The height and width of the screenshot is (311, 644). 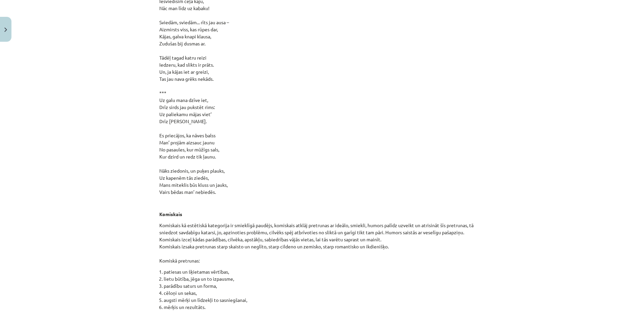 I want to click on li: mērķis un rezultāts., so click(x=324, y=307).